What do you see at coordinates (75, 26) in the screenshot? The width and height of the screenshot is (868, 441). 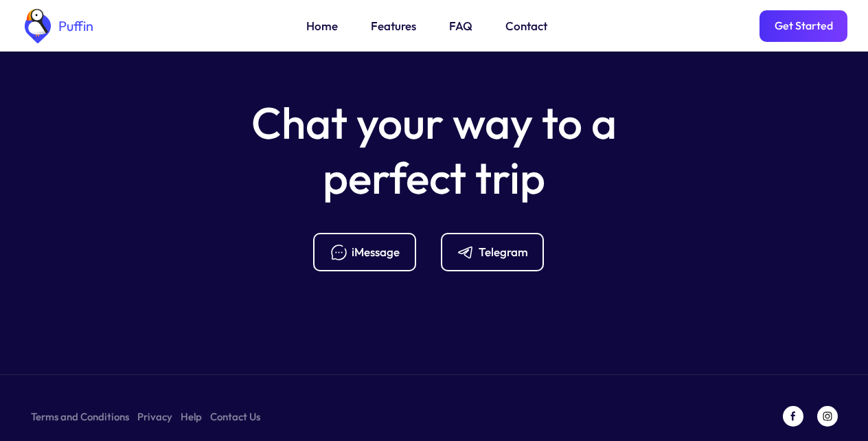 I see `div: Puffin` at bounding box center [75, 26].